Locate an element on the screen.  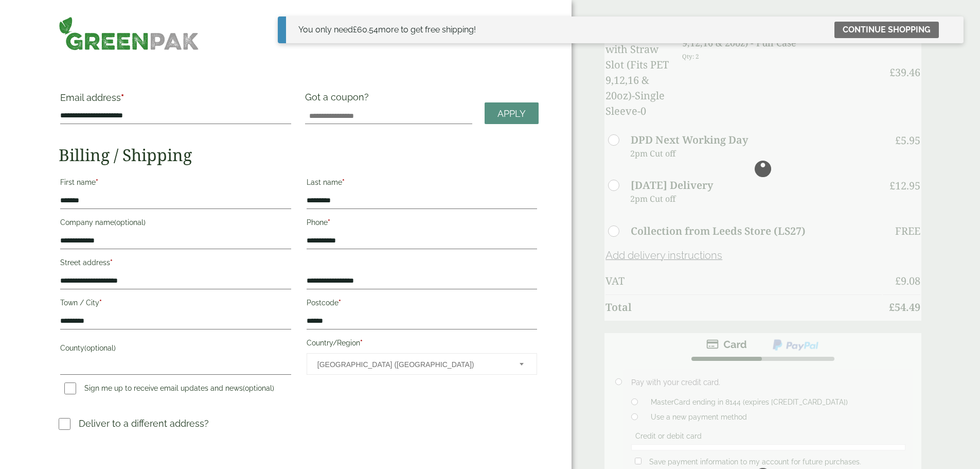
input: Sign me up to receive email updates and news(optional) is located at coordinates (70, 388).